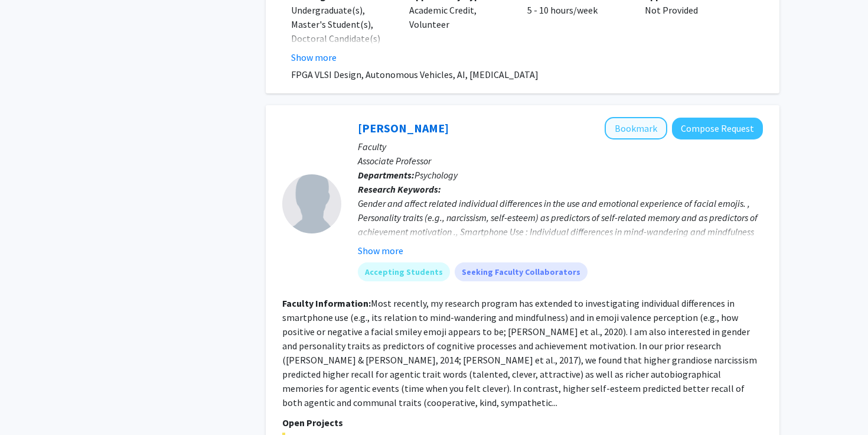 This screenshot has width=868, height=435. I want to click on div: Undergraduate(s), Master's Student(s), Doctoral Candidate(s) (PhD, MD, DMD, PharmD, etc.), Postdo..., so click(341, 74).